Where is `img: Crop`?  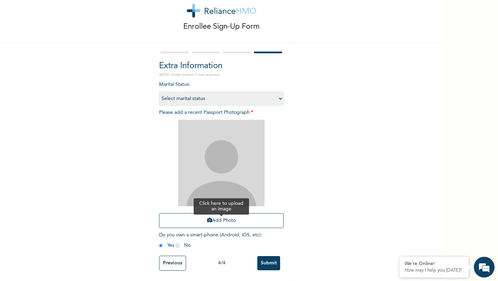
img: Crop is located at coordinates (221, 163).